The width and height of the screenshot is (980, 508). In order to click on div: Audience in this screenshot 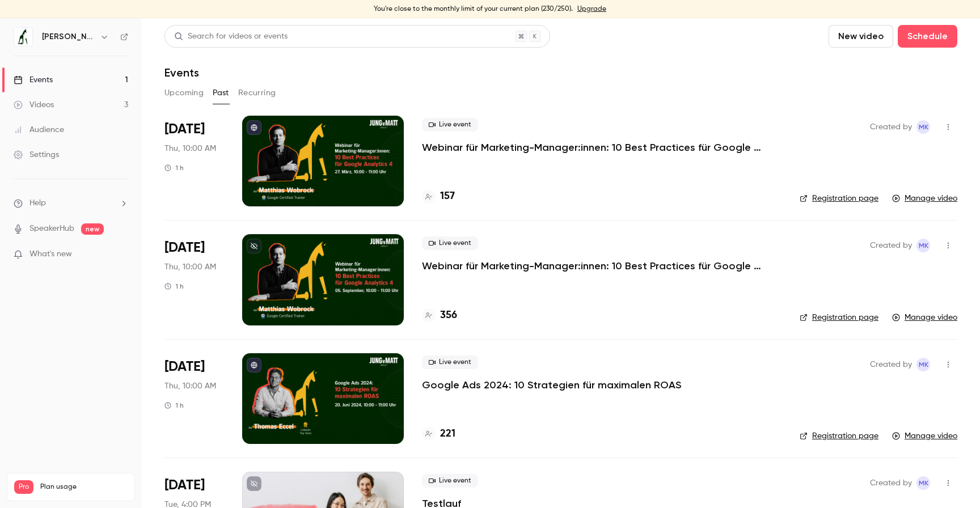, I will do `click(39, 130)`.